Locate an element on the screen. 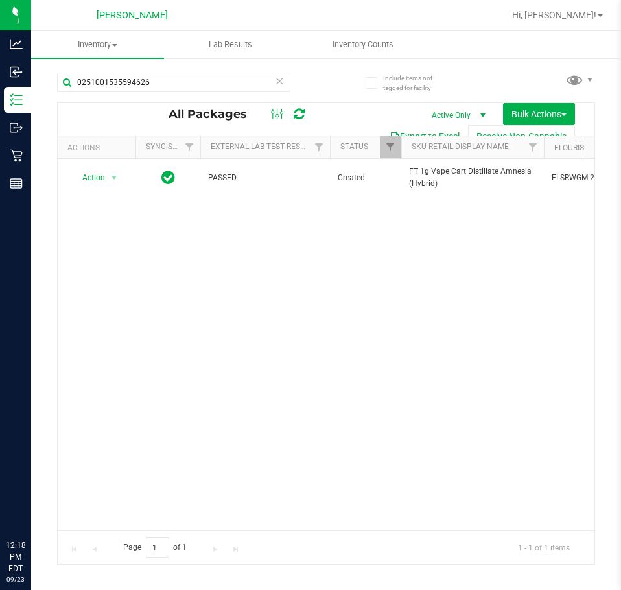 This screenshot has height=590, width=621. inline-svg: Outbound is located at coordinates (16, 128).